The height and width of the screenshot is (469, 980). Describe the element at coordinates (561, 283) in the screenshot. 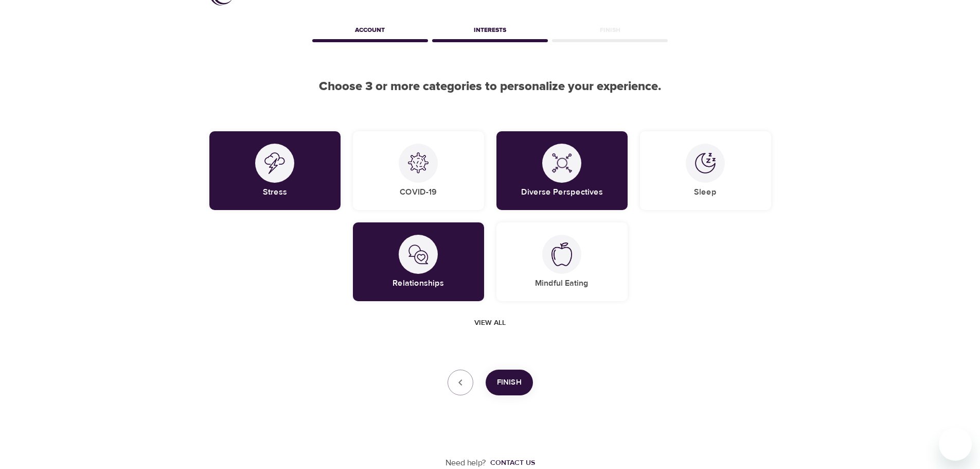

I see `h5: Mindful Eating` at that location.